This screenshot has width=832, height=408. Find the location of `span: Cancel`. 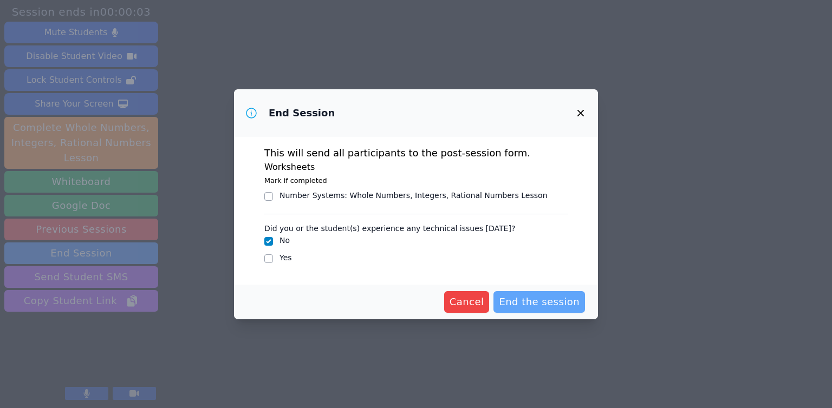

span: Cancel is located at coordinates (467, 302).